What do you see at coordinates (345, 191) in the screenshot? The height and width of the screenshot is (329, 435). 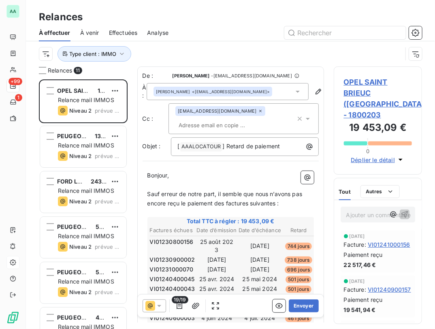 I see `span: Tout` at bounding box center [345, 191].